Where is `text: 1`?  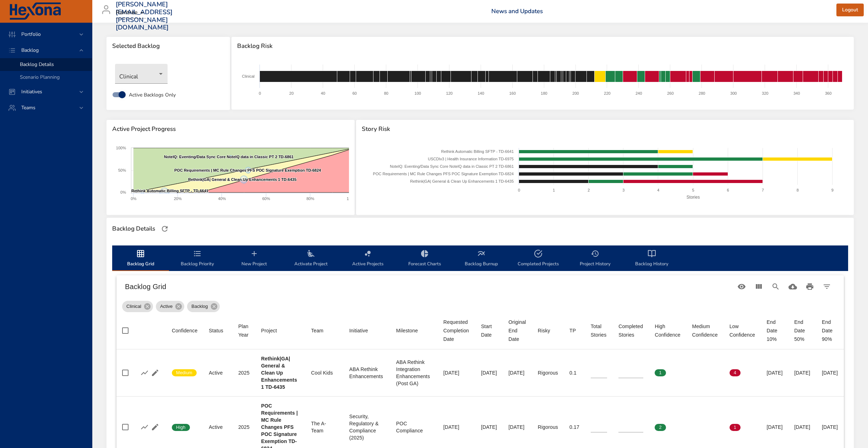 text: 1 is located at coordinates (553, 190).